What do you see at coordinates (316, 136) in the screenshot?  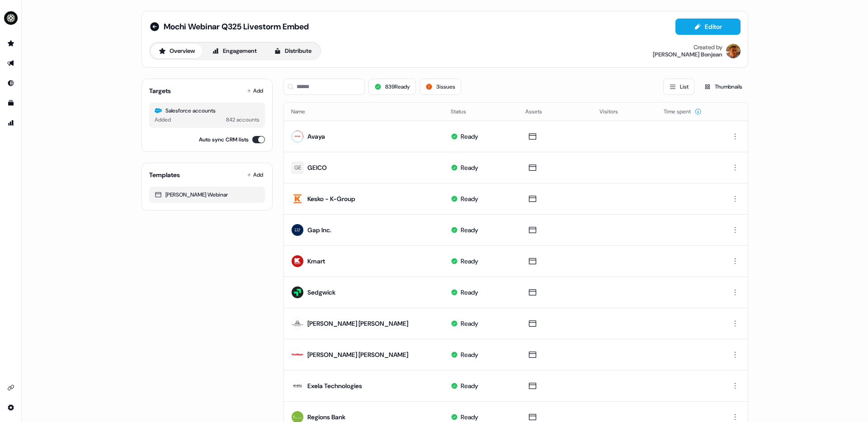 I see `div: Avaya` at bounding box center [316, 136].